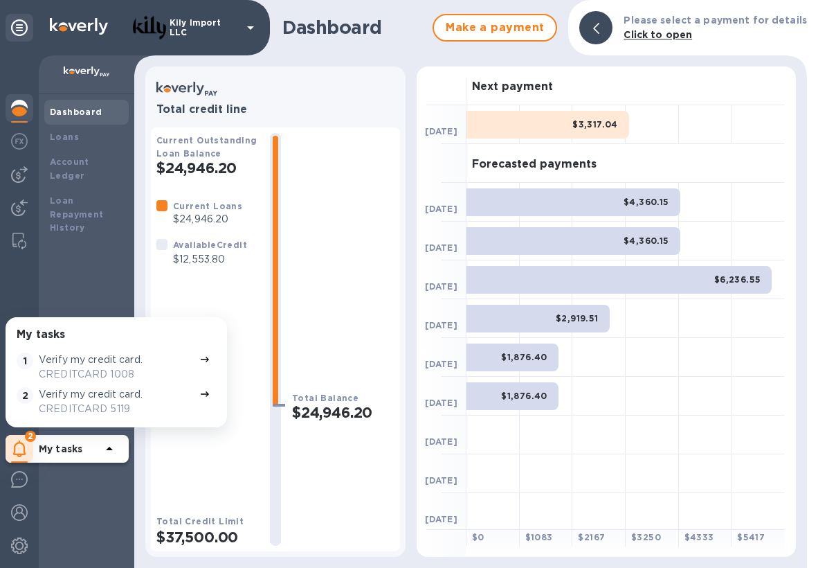  Describe the element at coordinates (208, 206) in the screenshot. I see `b: Current Loans` at that location.